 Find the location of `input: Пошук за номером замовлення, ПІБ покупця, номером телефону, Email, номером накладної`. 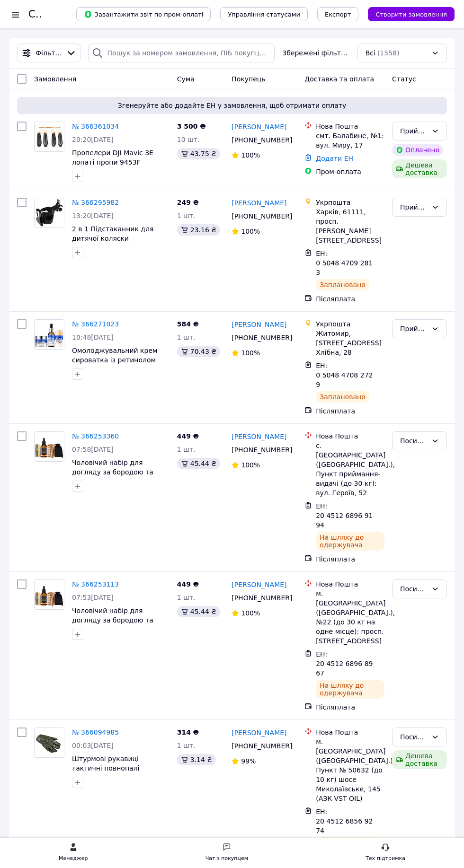

input: Пошук за номером замовлення, ПІБ покупця, номером телефону, Email, номером накладної is located at coordinates (181, 53).